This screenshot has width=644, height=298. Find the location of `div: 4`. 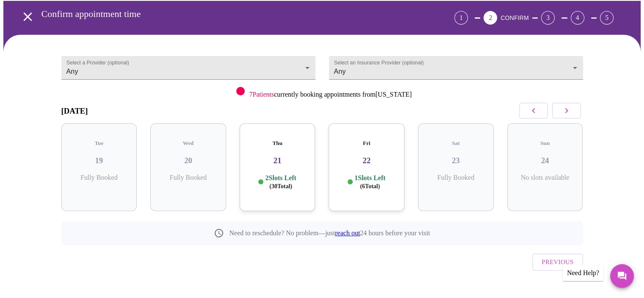

div: 4 is located at coordinates (577, 18).